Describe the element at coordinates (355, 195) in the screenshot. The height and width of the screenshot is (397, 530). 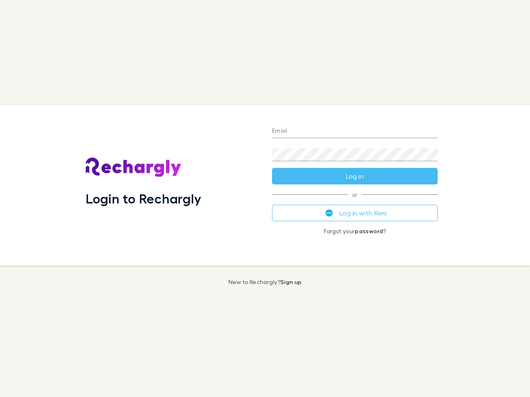
I see `span: or` at that location.